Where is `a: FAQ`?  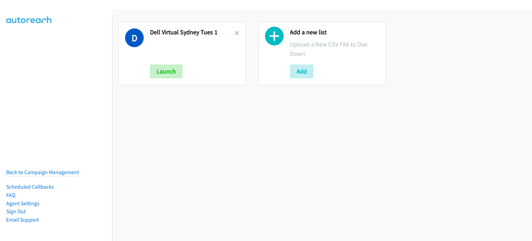 a: FAQ is located at coordinates (11, 195).